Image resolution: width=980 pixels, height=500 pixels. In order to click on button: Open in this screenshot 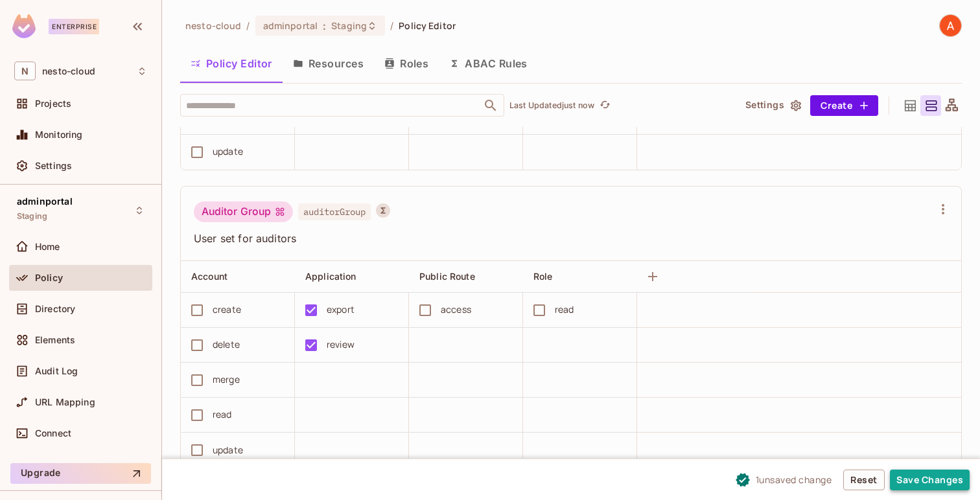, I will do `click(490, 106)`.